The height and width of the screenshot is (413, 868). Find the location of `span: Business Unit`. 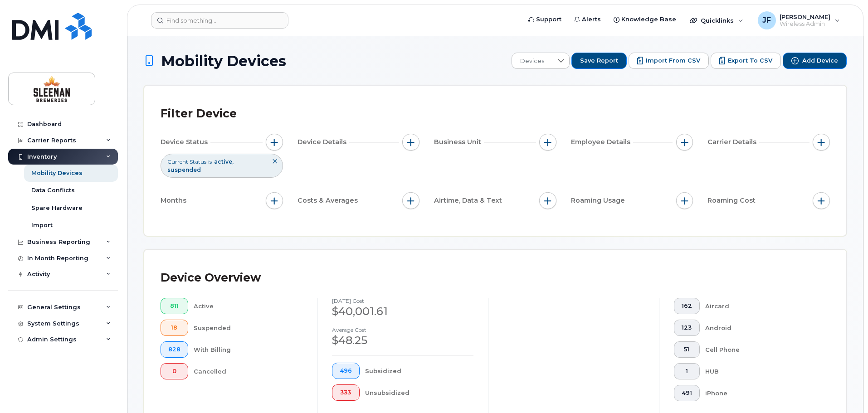

span: Business Unit is located at coordinates (459, 142).